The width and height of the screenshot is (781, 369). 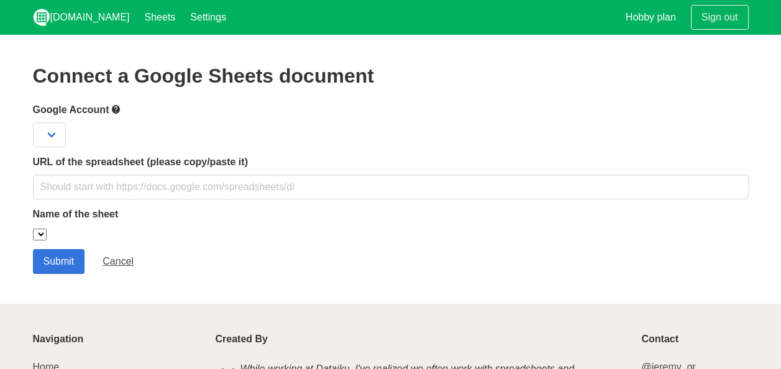 What do you see at coordinates (391, 162) in the screenshot?
I see `label: URL of the spreadsheet (please copy/paste it)` at bounding box center [391, 162].